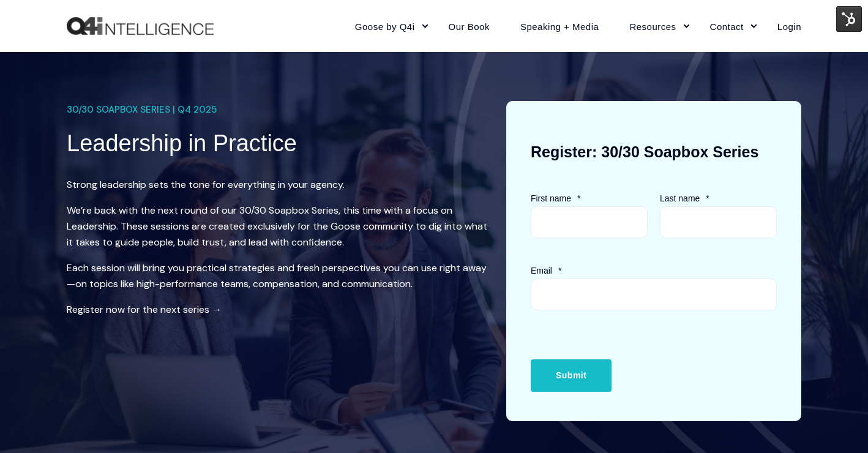  What do you see at coordinates (551, 199) in the screenshot?
I see `span: First name` at bounding box center [551, 199].